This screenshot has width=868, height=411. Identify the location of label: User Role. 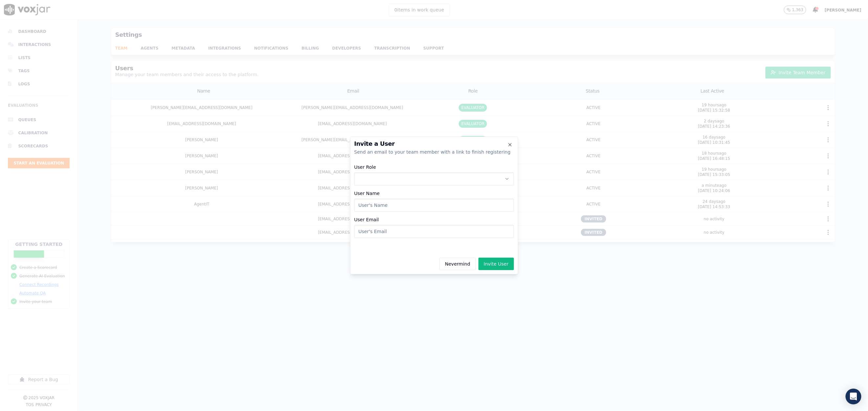
(365, 167).